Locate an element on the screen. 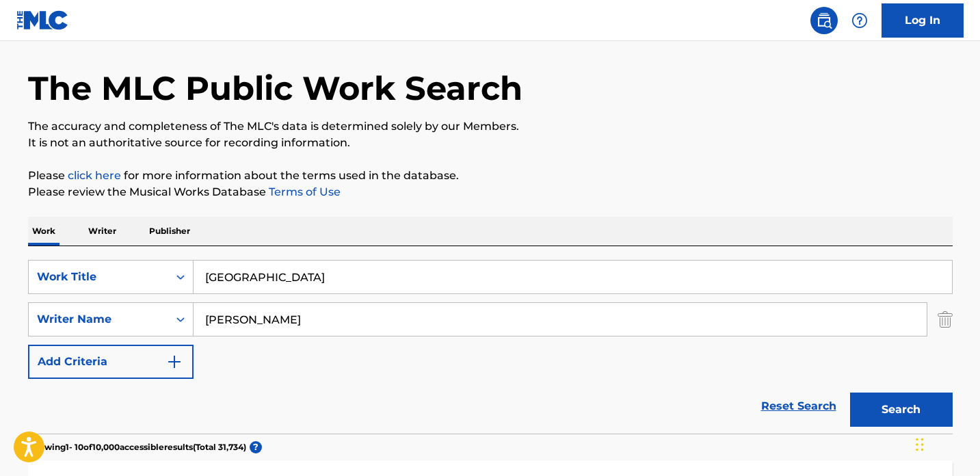 This screenshot has width=980, height=476. div: Work Title is located at coordinates (98, 277).